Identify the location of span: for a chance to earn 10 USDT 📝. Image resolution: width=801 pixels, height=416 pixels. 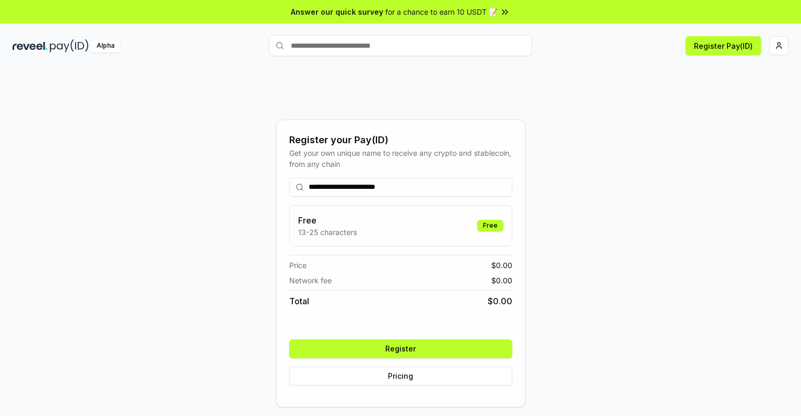
(442, 12).